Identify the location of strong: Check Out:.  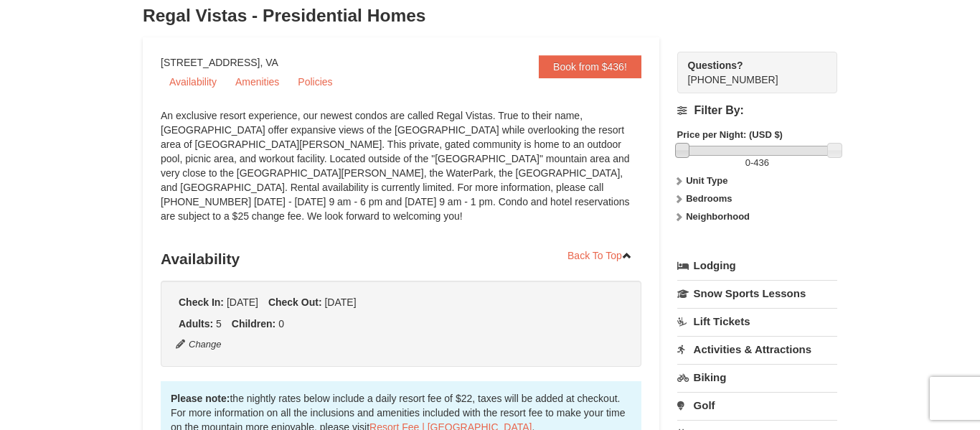
(295, 303).